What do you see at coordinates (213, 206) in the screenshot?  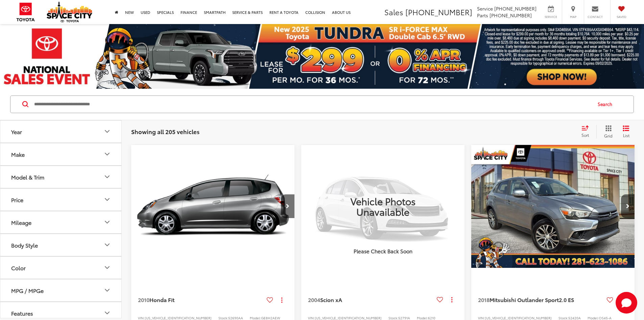 I see `div: 2010 Honda Fit Base 0` at bounding box center [213, 206].